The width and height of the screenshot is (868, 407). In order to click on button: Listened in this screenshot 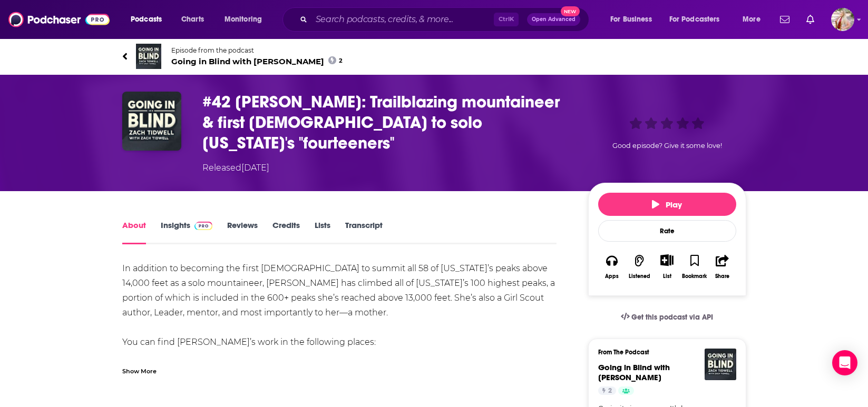, I will do `click(639, 267)`.